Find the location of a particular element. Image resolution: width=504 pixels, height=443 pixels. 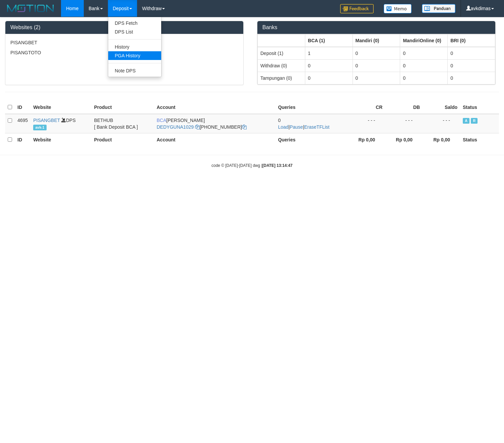

a: Load is located at coordinates (283, 127).